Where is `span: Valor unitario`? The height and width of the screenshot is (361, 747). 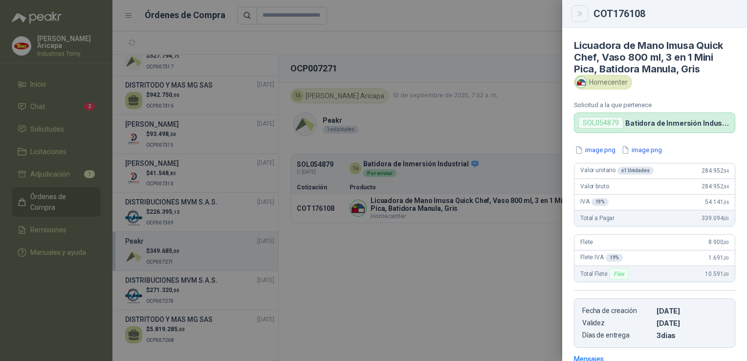 span: Valor unitario is located at coordinates (617, 171).